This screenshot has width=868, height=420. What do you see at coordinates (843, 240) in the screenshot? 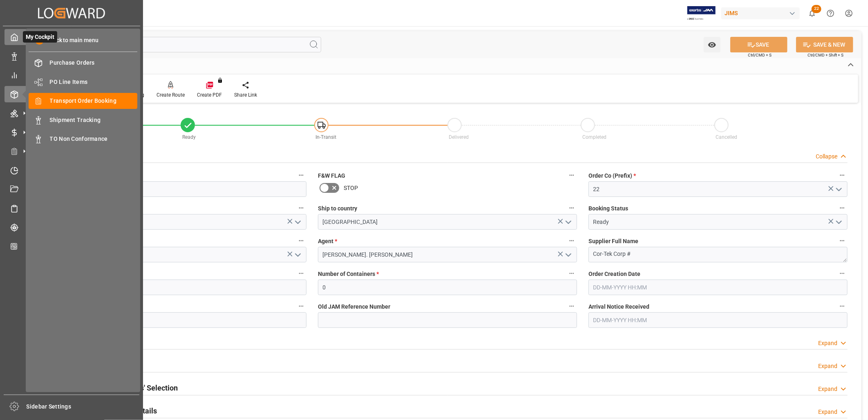
I see `button: Supplier Full Name` at bounding box center [843, 240].